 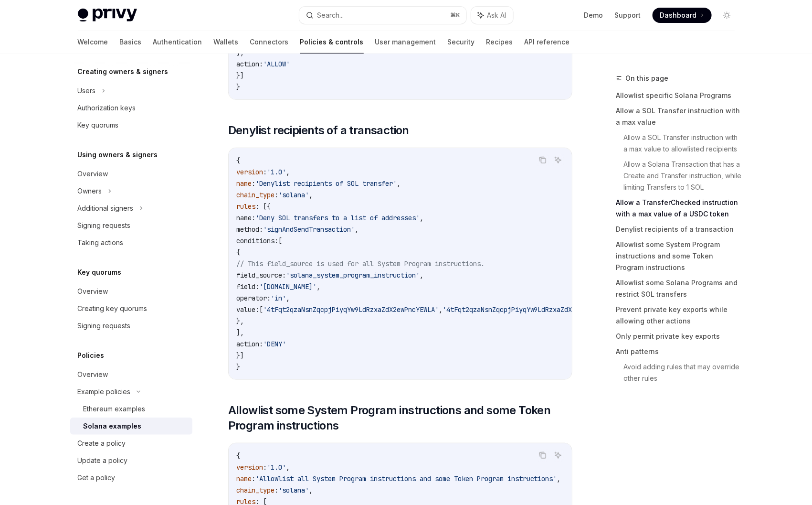 What do you see at coordinates (132, 325) in the screenshot?
I see `a: Signing requests` at bounding box center [132, 325].